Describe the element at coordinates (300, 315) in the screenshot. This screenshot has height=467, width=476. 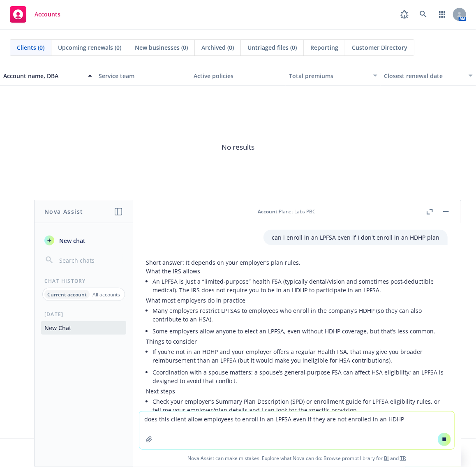
I see `li: Many employers restrict LPFSAs to employees who enroll in the company’s HDHP (so they can also co...` at that location.